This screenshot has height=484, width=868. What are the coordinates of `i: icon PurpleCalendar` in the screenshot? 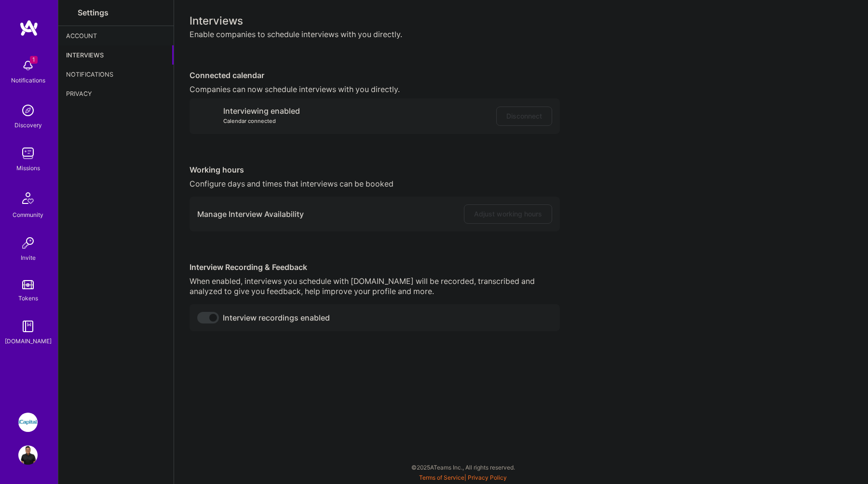 It's located at (206, 116).